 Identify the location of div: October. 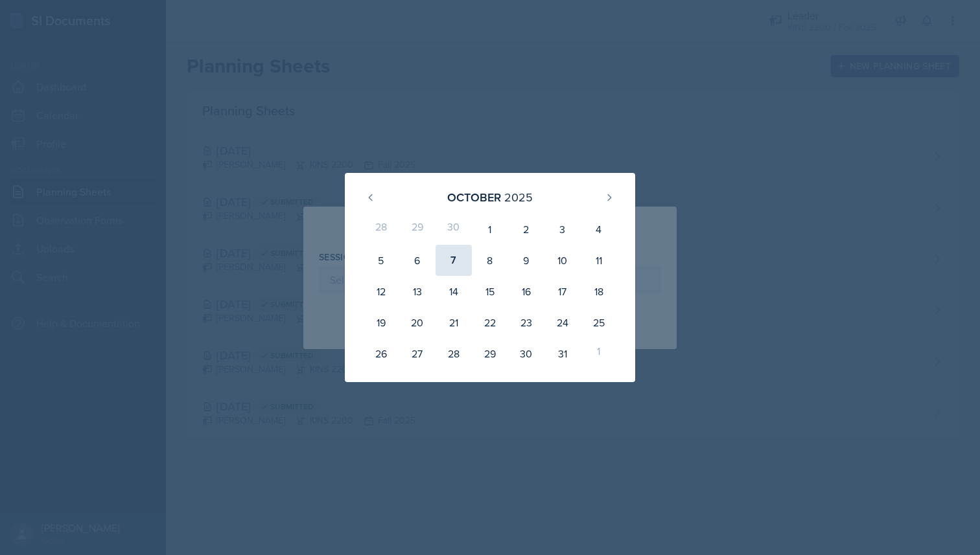
(474, 197).